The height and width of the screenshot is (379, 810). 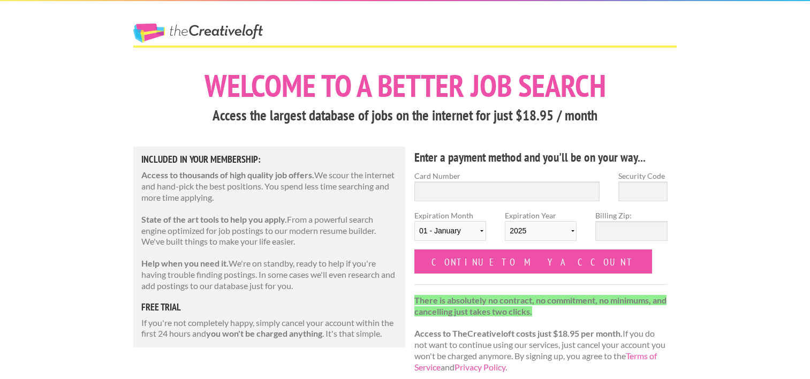 What do you see at coordinates (269, 307) in the screenshot?
I see `h5: free trial` at bounding box center [269, 307].